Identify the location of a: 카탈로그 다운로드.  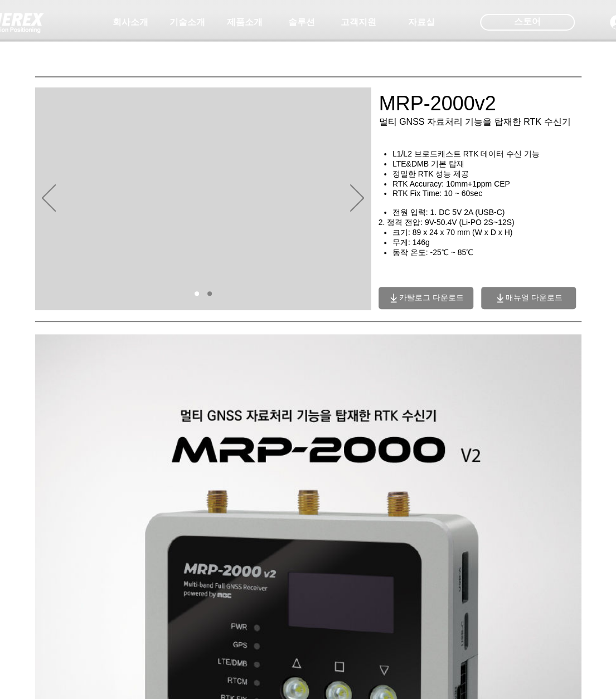
(426, 298).